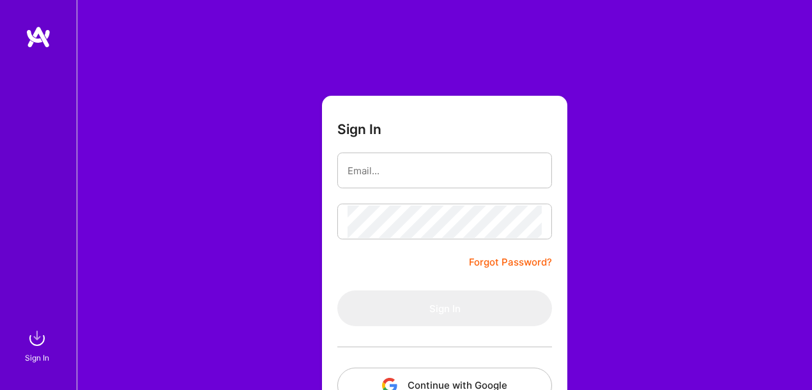 This screenshot has height=390, width=812. I want to click on img: logo, so click(38, 37).